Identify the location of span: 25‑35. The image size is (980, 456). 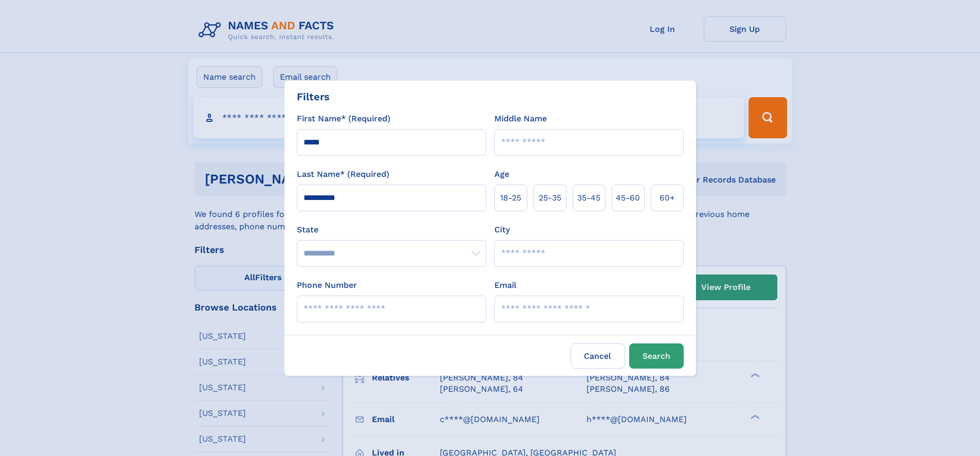
(550, 198).